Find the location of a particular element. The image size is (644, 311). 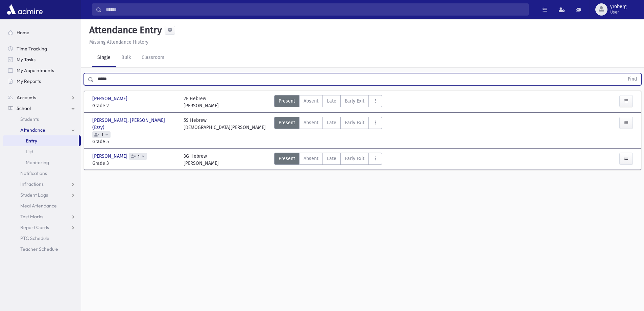

u: Missing Attendance History is located at coordinates (118, 42).